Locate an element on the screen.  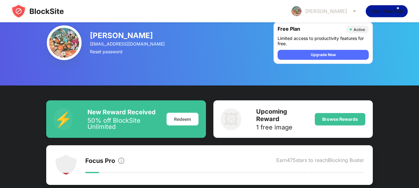
div: Free Plan is located at coordinates (310, 29).